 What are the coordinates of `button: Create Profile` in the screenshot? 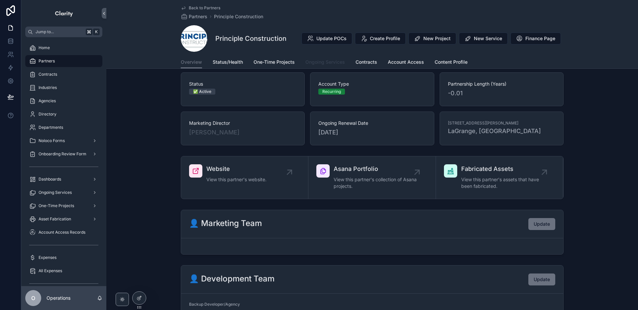 It's located at (380, 39).